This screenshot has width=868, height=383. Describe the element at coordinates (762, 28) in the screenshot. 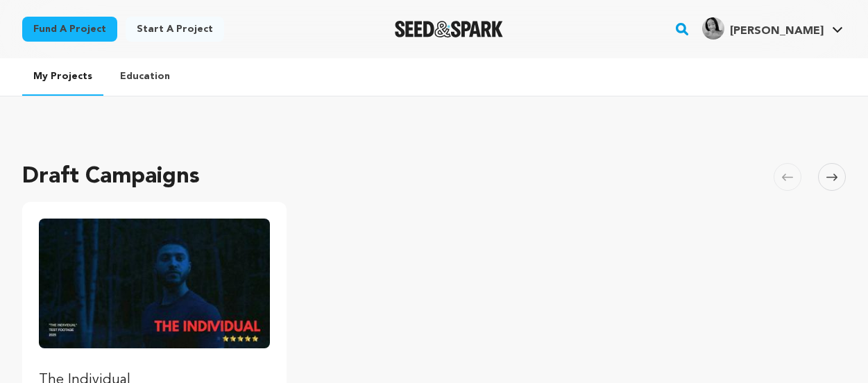

I see `div: Femi B.'s Profile` at that location.